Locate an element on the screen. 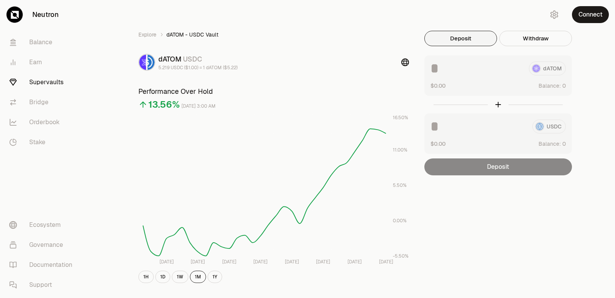 This screenshot has width=615, height=298. tspan: 16.50% is located at coordinates (400, 118).